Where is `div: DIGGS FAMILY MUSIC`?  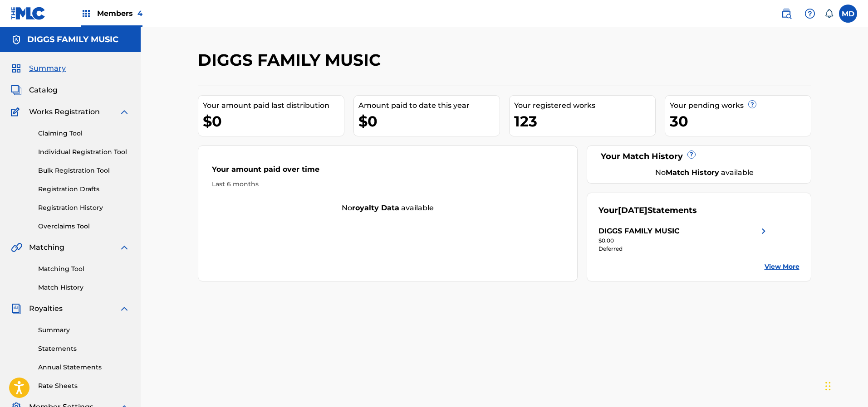 div: DIGGS FAMILY MUSIC is located at coordinates (639, 231).